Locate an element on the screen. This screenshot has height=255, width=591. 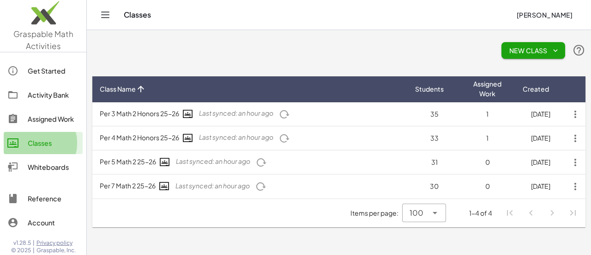
nav: Pagination Navigation is located at coordinates (542, 213).